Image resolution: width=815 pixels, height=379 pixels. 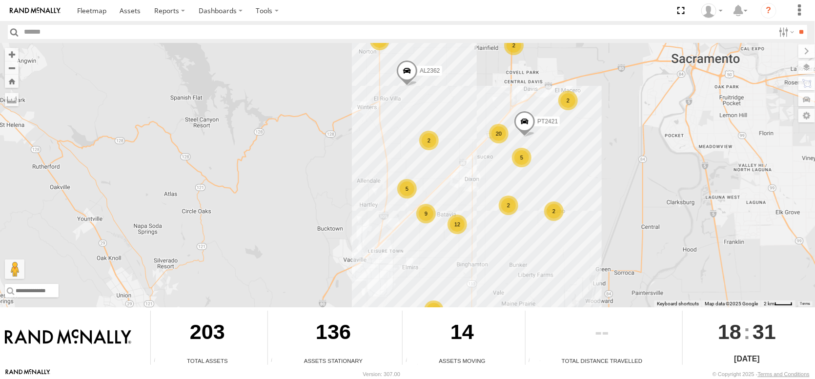 What do you see at coordinates (333, 334) in the screenshot?
I see `div: 136` at bounding box center [333, 334].